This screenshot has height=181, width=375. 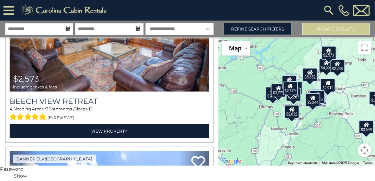 What do you see at coordinates (236, 48) in the screenshot?
I see `button: Change map style` at bounding box center [236, 48].